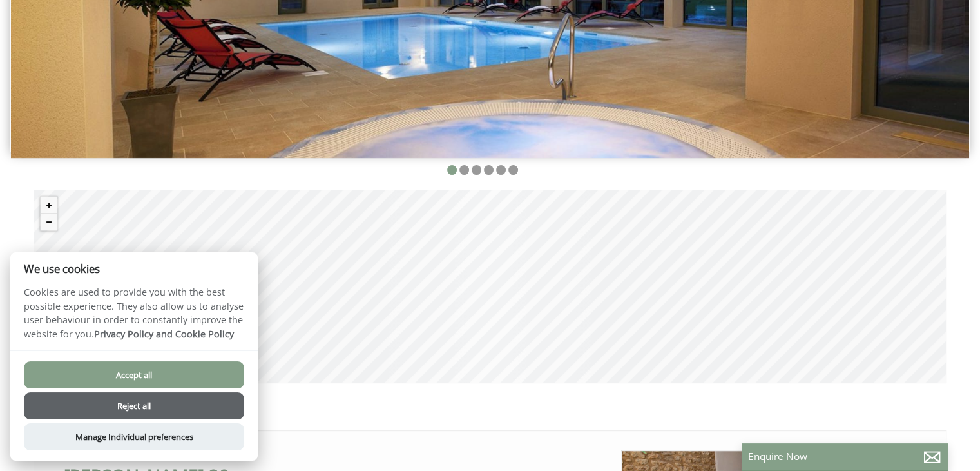  Describe the element at coordinates (134, 317) in the screenshot. I see `p: Cookies are used to provide you with the best possible experience. They also allow us to analyse ...` at that location.